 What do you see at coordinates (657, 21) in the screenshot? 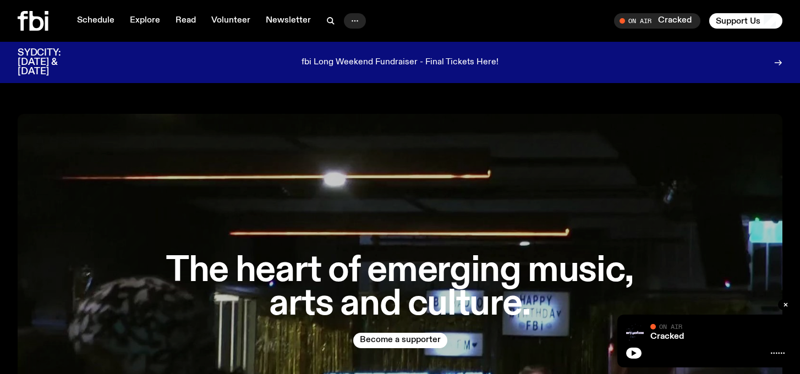
I see `button: On AirCracked` at bounding box center [657, 21].